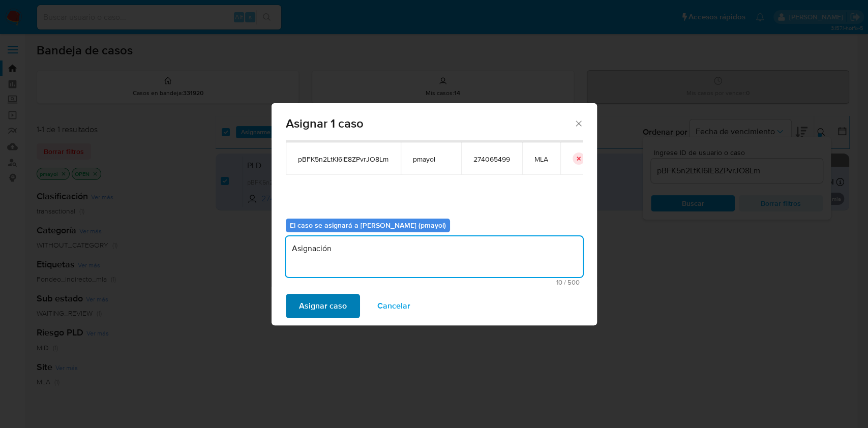 The image size is (868, 428). Describe the element at coordinates (343, 159) in the screenshot. I see `span: pBFK5n2LtKI6iE8ZPvrJO8Lm` at that location.